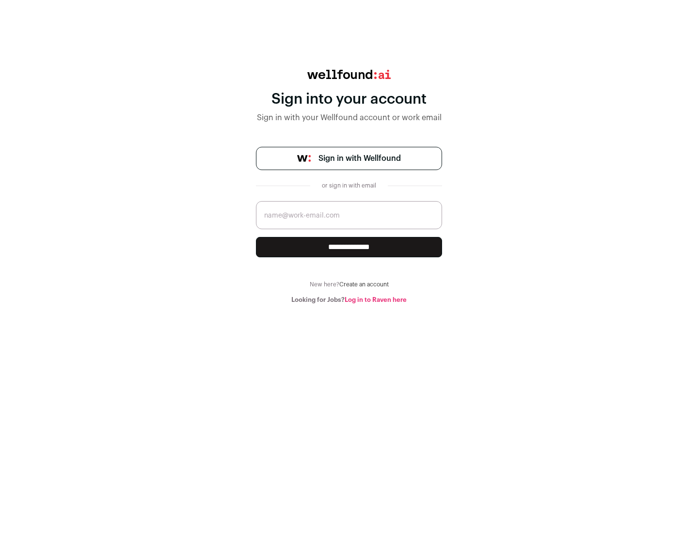 This screenshot has height=533, width=698. I want to click on img: wellfound:ai, so click(349, 74).